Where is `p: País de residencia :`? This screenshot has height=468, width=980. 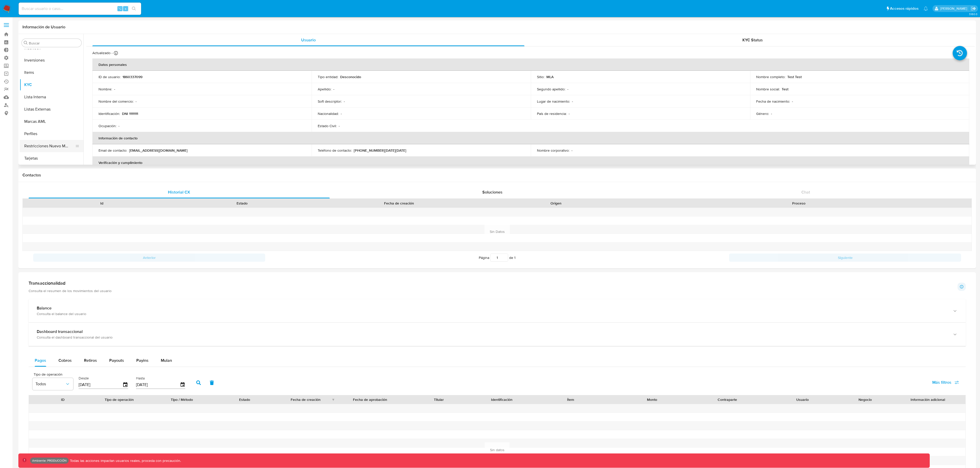
p: País de residencia : is located at coordinates (552, 114).